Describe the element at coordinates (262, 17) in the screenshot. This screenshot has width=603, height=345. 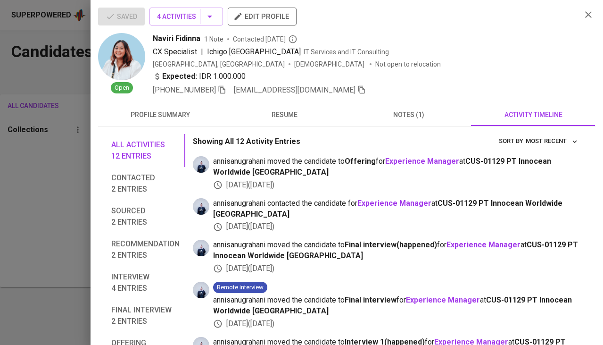
I see `span: edit profile` at that location.